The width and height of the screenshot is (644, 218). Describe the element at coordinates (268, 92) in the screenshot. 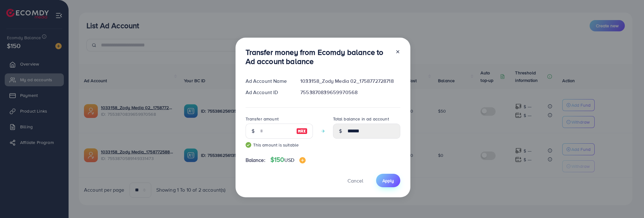

I see `div: Ad Account ID` at that location.